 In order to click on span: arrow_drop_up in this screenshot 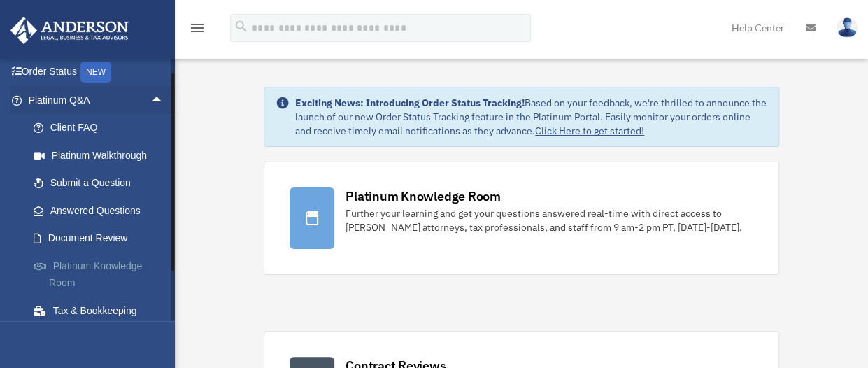, I will do `click(165, 100)`.